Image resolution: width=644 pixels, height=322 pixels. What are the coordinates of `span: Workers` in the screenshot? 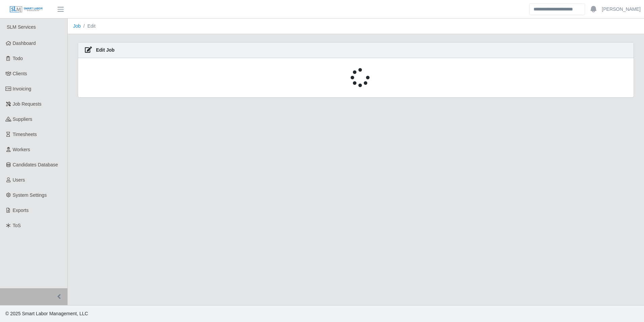 It's located at (22, 149).